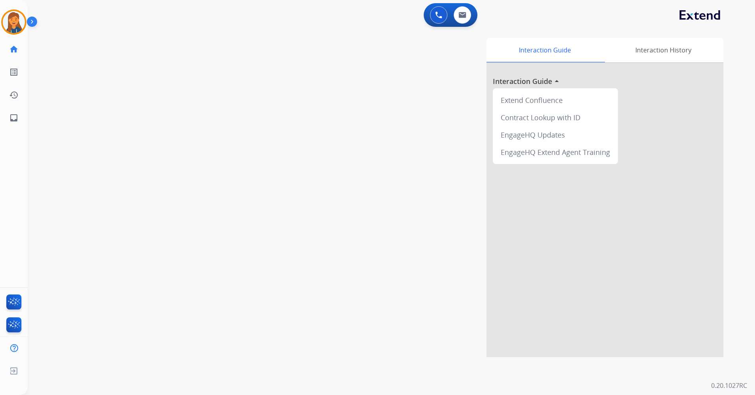 This screenshot has height=395, width=755. What do you see at coordinates (14, 22) in the screenshot?
I see `img: avatar` at bounding box center [14, 22].